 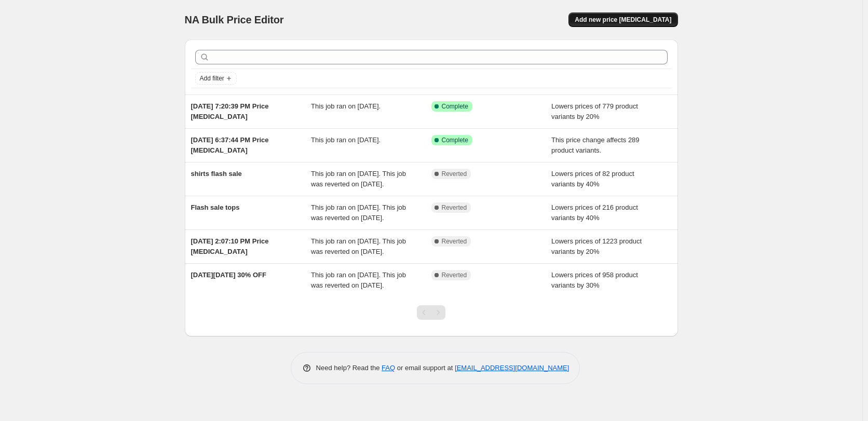 I want to click on button: Add filter, so click(x=216, y=78).